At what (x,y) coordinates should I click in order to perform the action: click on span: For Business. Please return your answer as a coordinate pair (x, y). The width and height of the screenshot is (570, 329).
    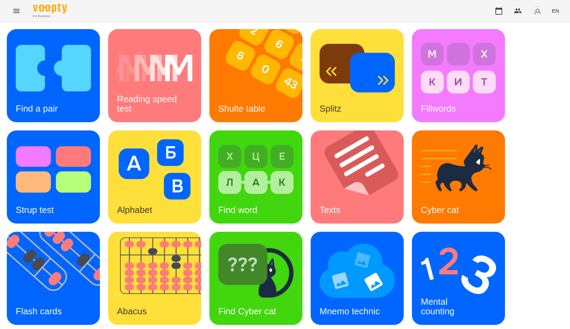
    Looking at the image, I should click on (50, 16).